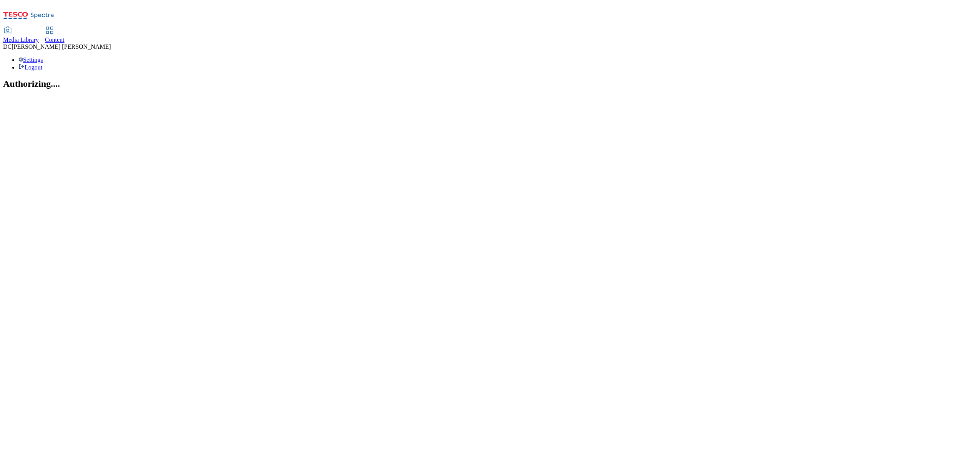 The width and height of the screenshot is (980, 473). I want to click on span: Content, so click(54, 39).